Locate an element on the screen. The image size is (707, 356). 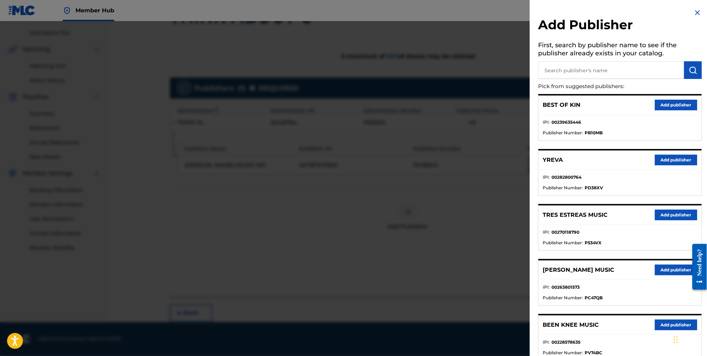
input: Search publisher's name is located at coordinates (611, 70).